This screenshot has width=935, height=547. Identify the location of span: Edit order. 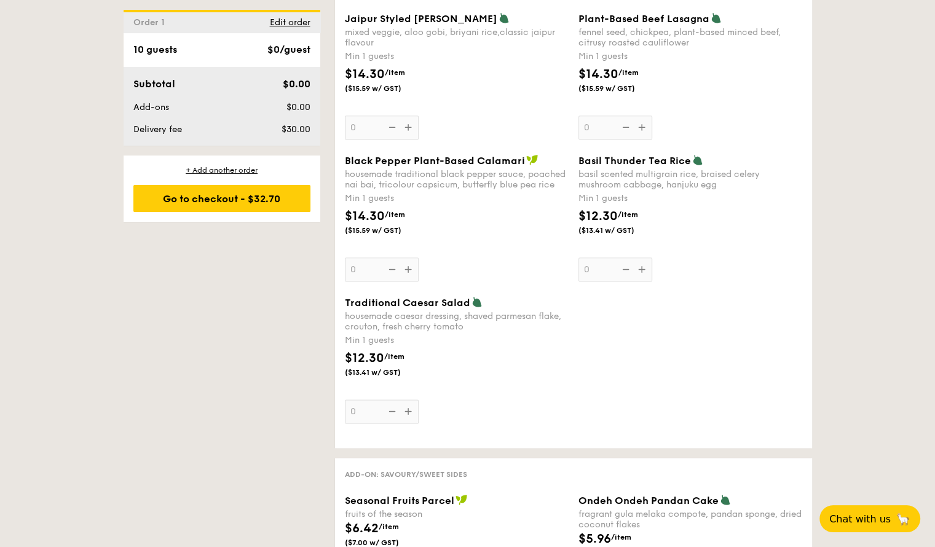
(290, 22).